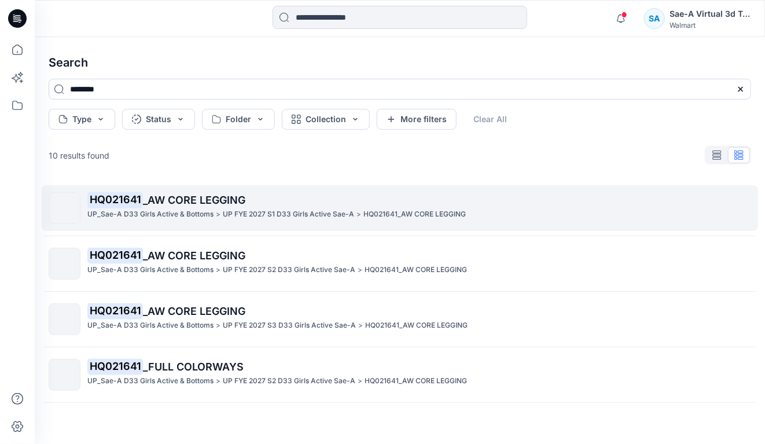 The height and width of the screenshot is (444, 765). What do you see at coordinates (710, 14) in the screenshot?
I see `div: Sae-A Virtual 3d Team` at bounding box center [710, 14].